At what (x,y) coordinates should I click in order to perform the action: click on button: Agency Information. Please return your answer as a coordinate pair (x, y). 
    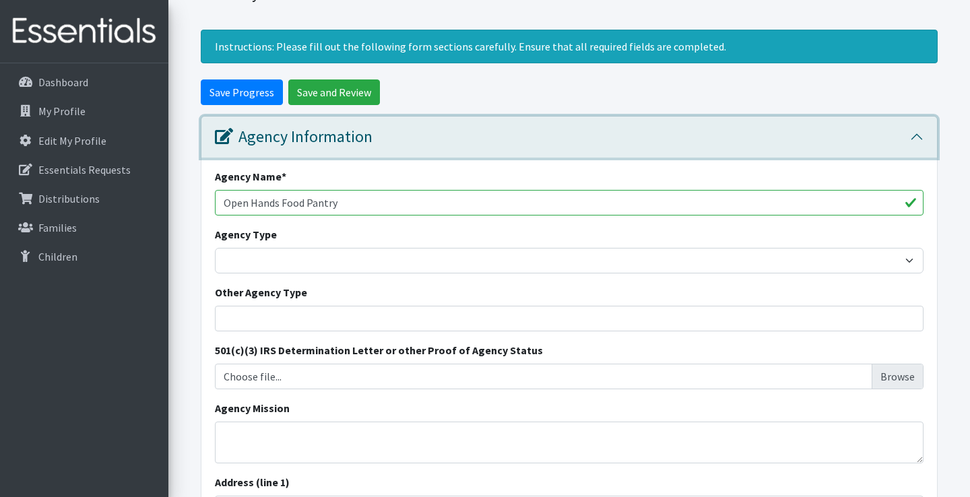
    Looking at the image, I should click on (569, 137).